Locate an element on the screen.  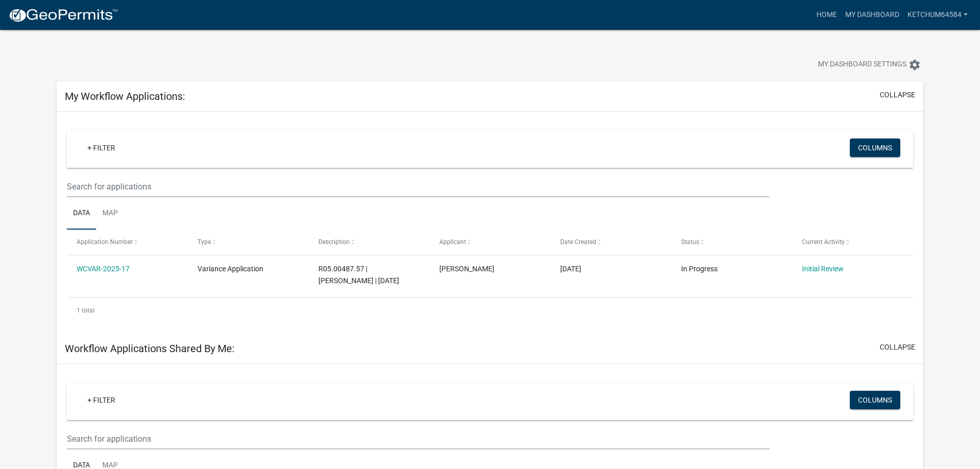
a: WCVAR-2025-17 is located at coordinates (103, 269).